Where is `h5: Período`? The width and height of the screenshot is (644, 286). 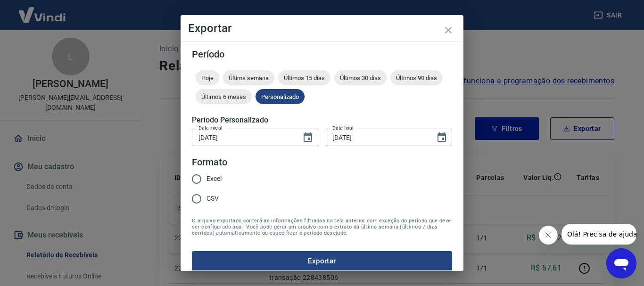
h5: Período is located at coordinates (322, 54).